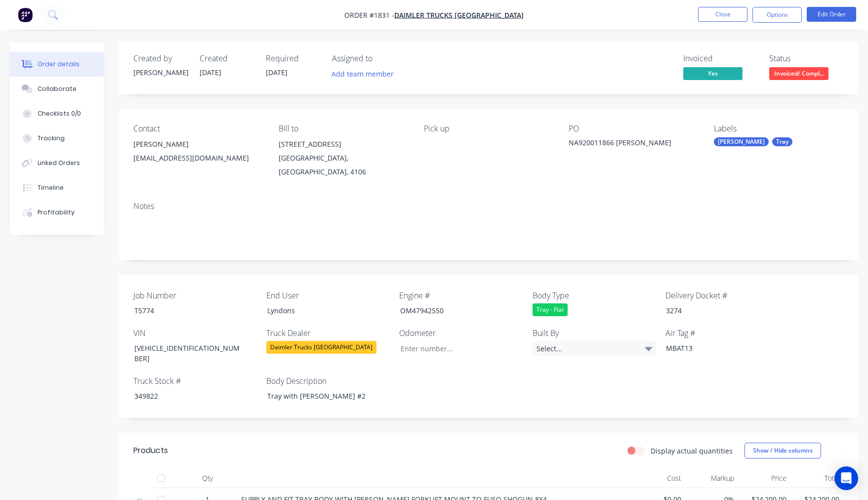 The width and height of the screenshot is (868, 500). What do you see at coordinates (151, 450) in the screenshot?
I see `div: Products` at bounding box center [151, 450].